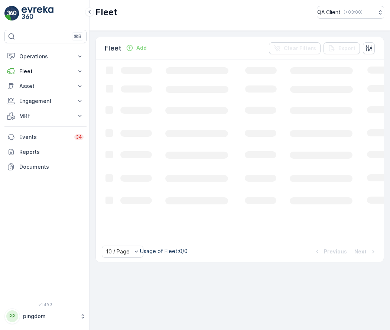  I want to click on p: Documents, so click(51, 167).